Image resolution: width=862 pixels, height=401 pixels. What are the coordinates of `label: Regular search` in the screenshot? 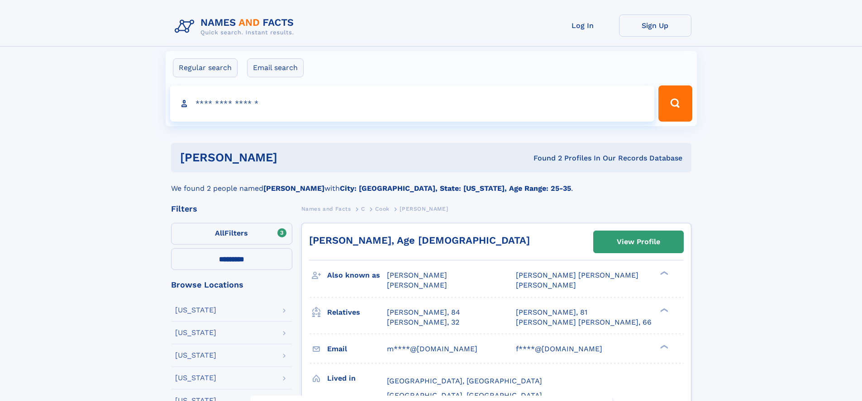 It's located at (205, 68).